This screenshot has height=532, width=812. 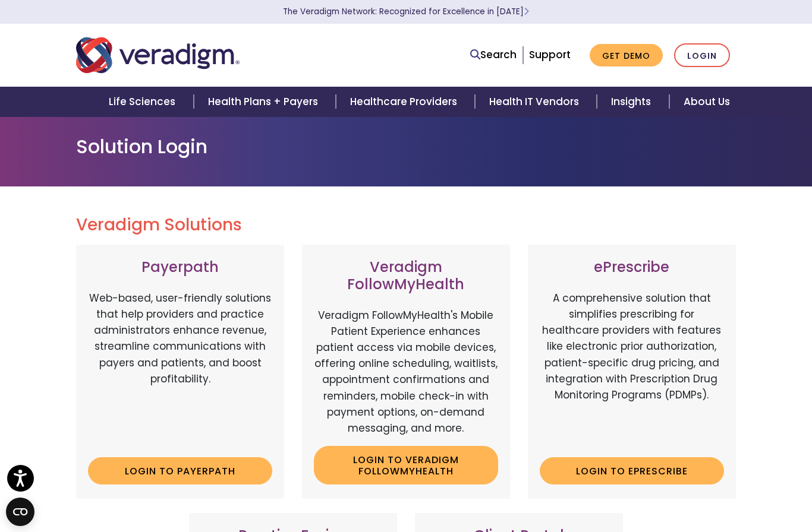 I want to click on h3: Veradigm FollowMyHealth, so click(x=406, y=276).